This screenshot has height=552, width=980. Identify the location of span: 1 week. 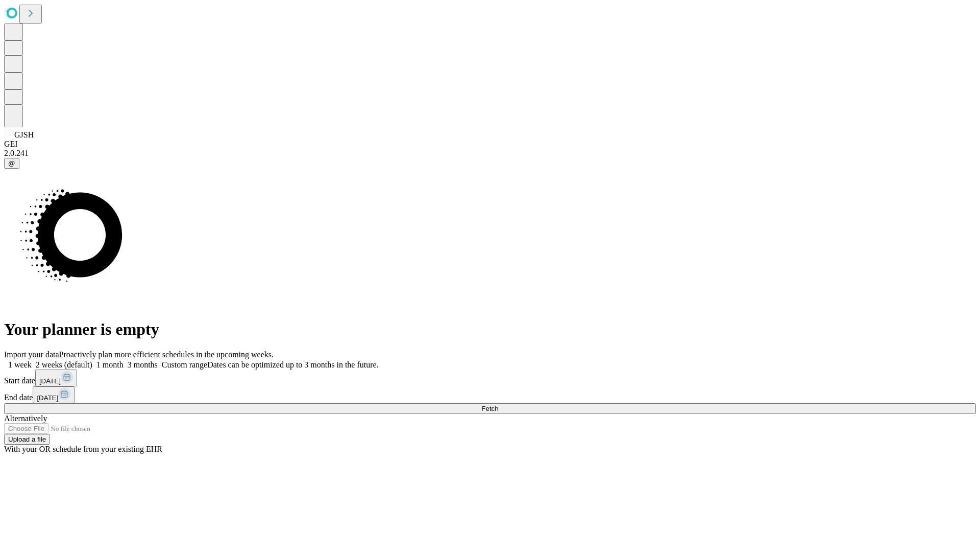
(20, 364).